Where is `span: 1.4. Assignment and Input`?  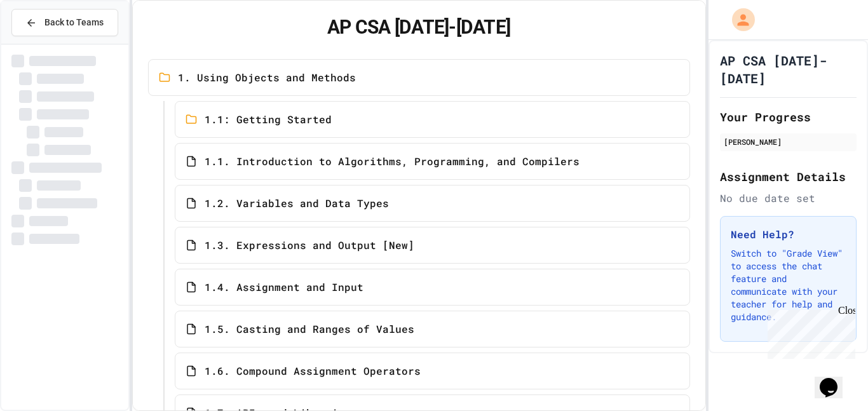 span: 1.4. Assignment and Input is located at coordinates (284, 287).